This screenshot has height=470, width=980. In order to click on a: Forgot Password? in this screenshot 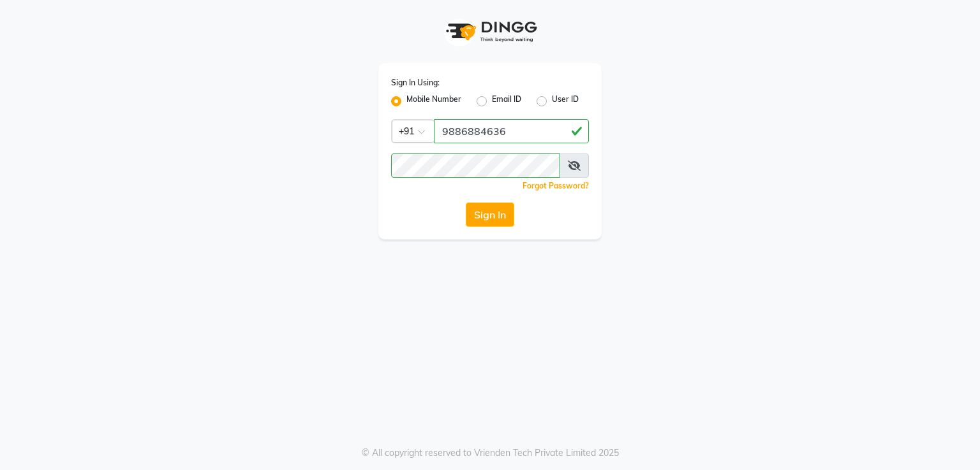, I will do `click(555, 186)`.